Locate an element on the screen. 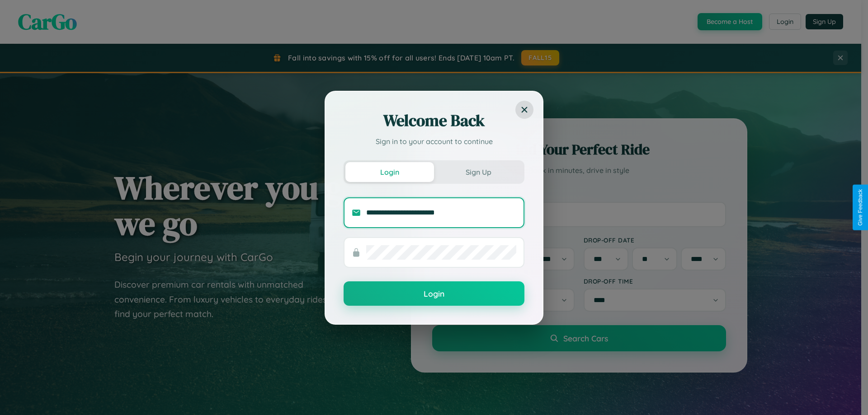 This screenshot has height=415, width=868. h2: Welcome Back is located at coordinates (434, 121).